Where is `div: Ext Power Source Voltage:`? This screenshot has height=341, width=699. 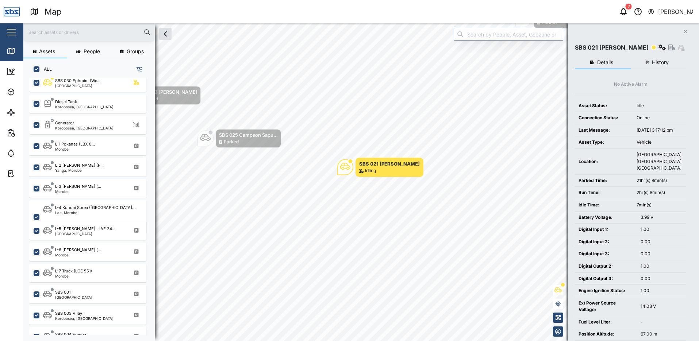
div: Ext Power Source Voltage: is located at coordinates (606, 307).